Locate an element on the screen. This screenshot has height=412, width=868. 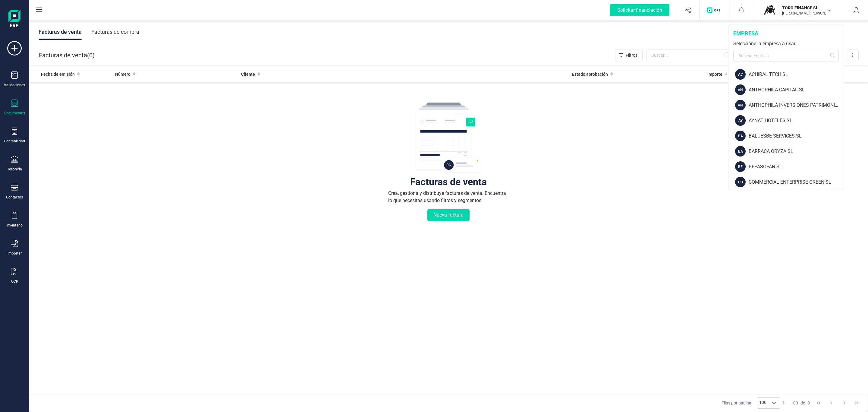
div: Importar is located at coordinates (14, 253).